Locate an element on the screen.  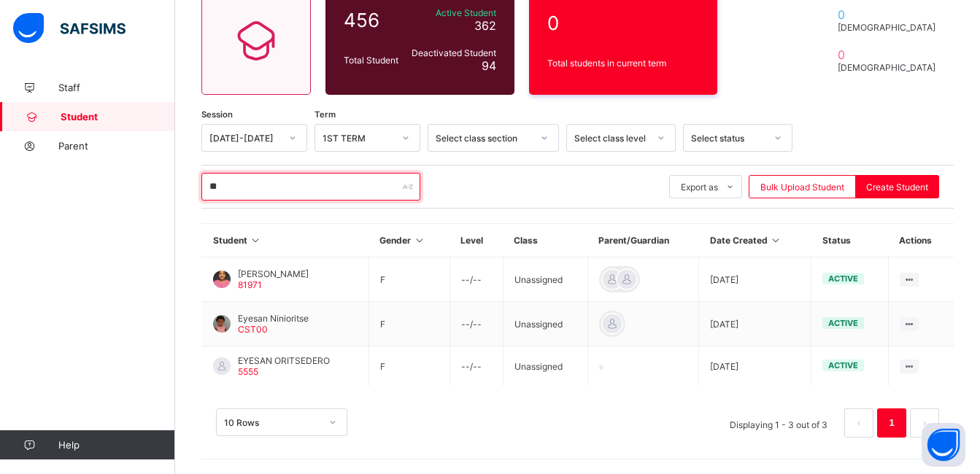
a: 1 is located at coordinates (891, 424).